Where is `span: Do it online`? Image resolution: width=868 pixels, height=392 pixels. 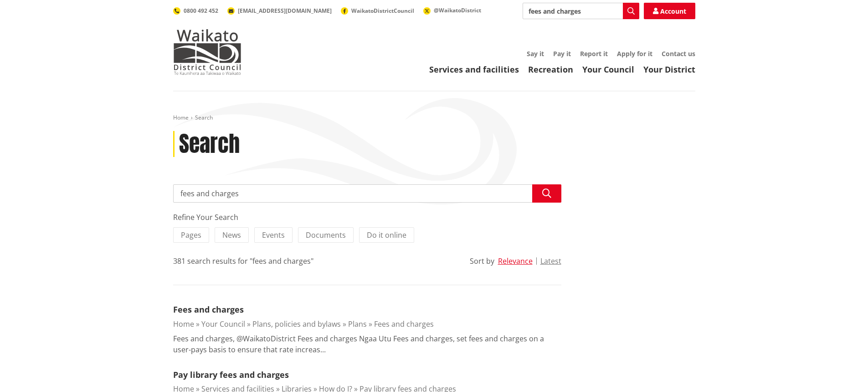 span: Do it online is located at coordinates (387, 235).